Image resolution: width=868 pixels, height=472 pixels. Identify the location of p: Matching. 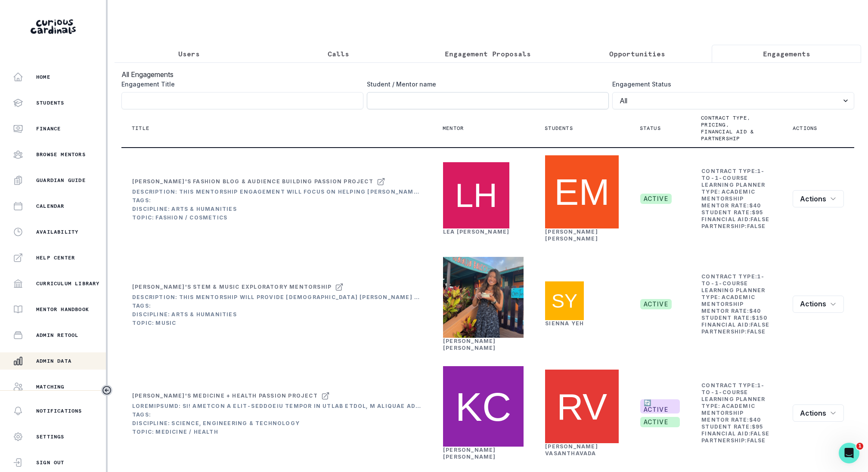
(50, 387).